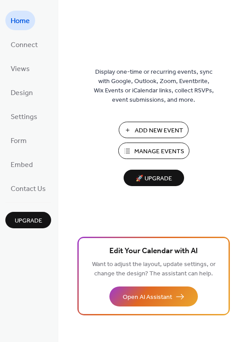 The height and width of the screenshot is (342, 249). Describe the element at coordinates (154, 179) in the screenshot. I see `span: 🚀 Upgrade` at that location.